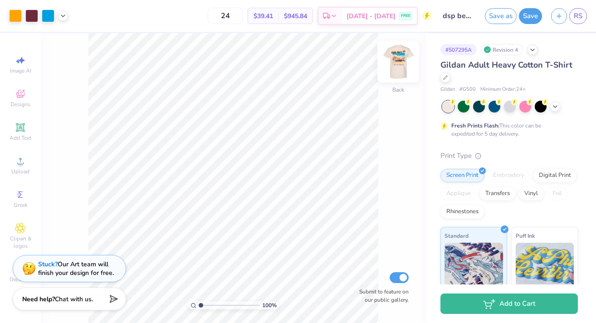 This screenshot has height=323, width=596. I want to click on span: Gildan, so click(448, 89).